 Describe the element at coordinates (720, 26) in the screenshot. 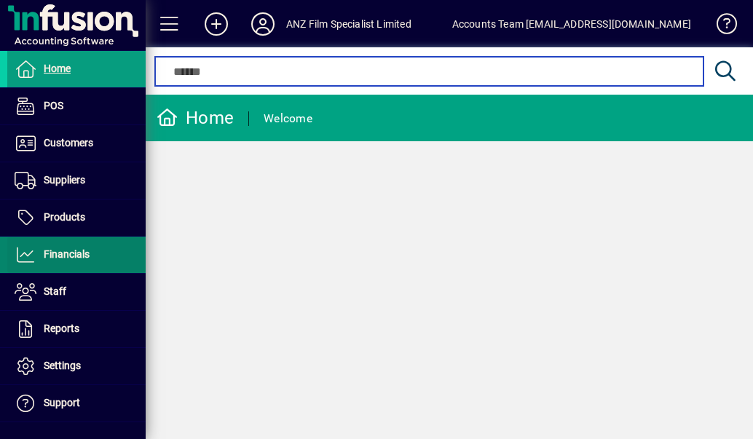

I see `a: Knowledge Base` at that location.